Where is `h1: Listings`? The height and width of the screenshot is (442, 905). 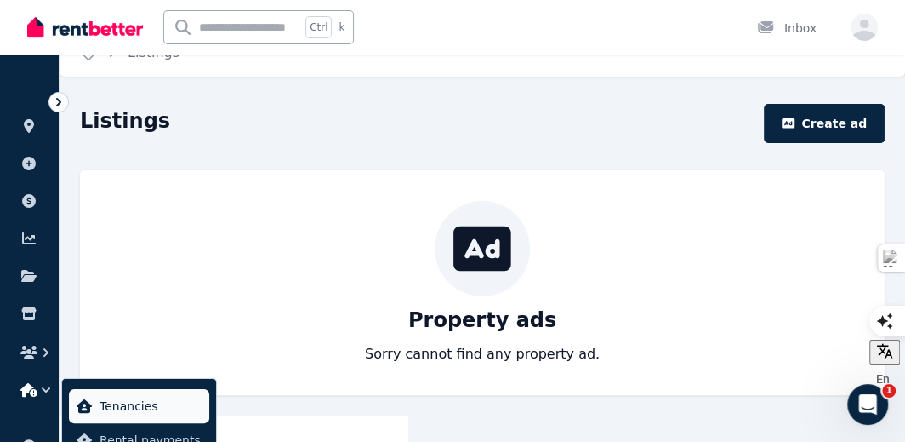
h1: Listings is located at coordinates (125, 121).